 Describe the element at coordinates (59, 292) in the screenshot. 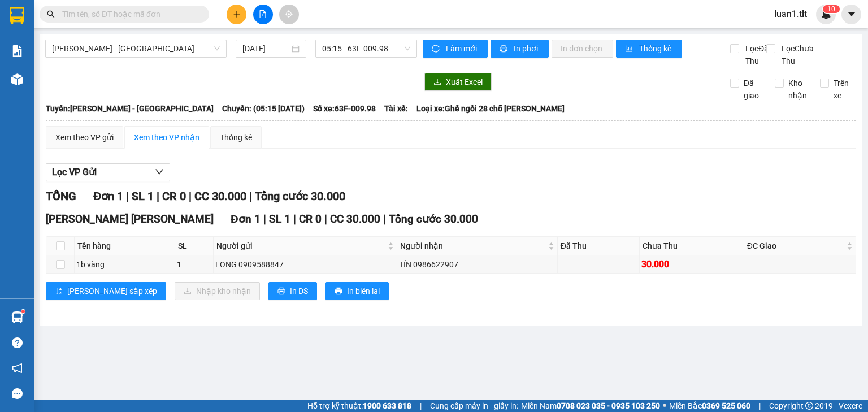

I see `span: sort-ascending` at that location.